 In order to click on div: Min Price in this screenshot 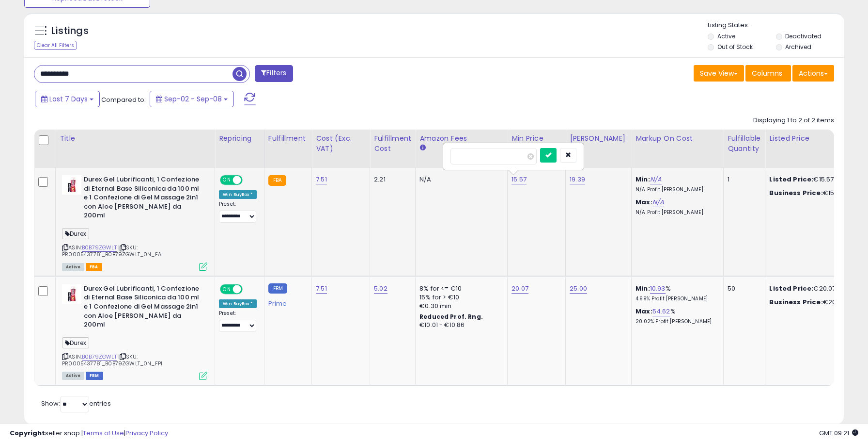, I will do `click(537, 138)`.